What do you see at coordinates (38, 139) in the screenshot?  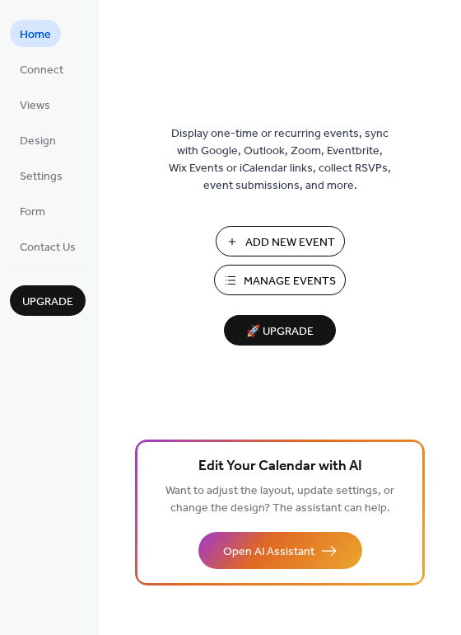 I see `a: Design` at bounding box center [38, 139].